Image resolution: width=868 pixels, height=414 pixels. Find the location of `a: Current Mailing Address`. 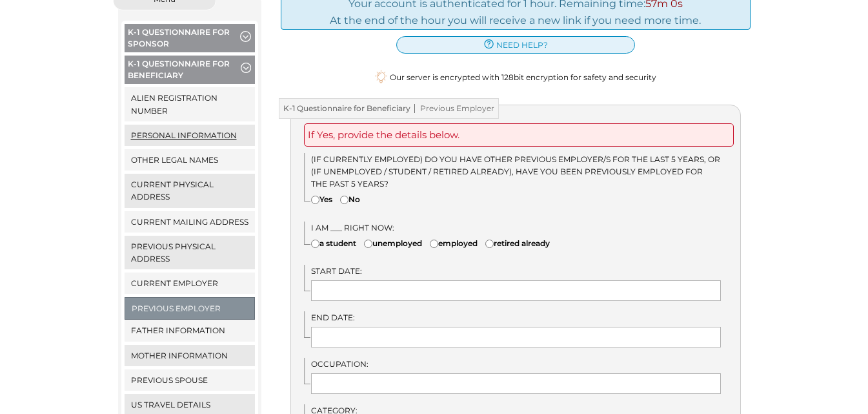

a: Current Mailing Address is located at coordinates (190, 221).